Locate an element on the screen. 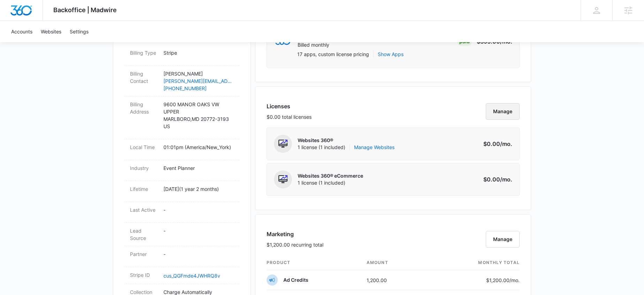 This screenshot has width=644, height=295. div: IndustryEvent Planner is located at coordinates (182, 171).